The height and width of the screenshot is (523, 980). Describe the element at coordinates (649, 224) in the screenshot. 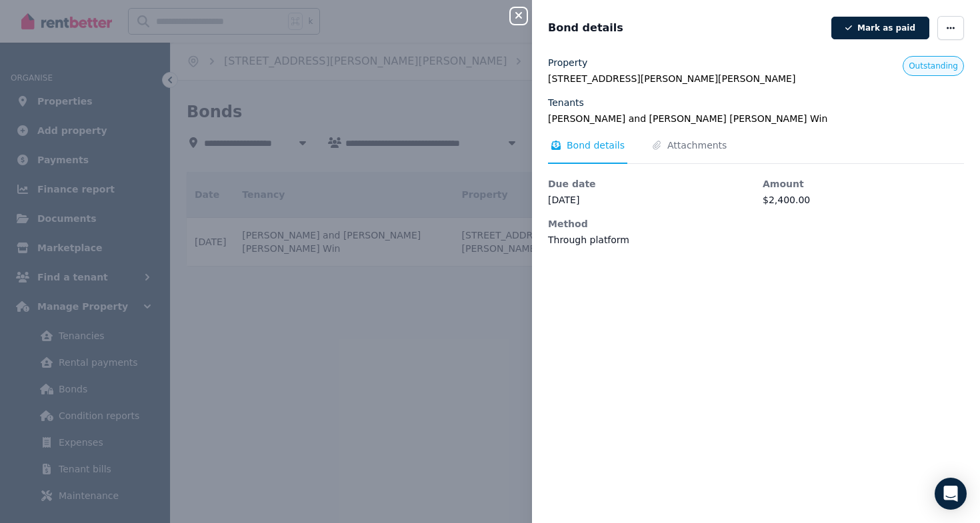

I see `dt: Method` at that location.